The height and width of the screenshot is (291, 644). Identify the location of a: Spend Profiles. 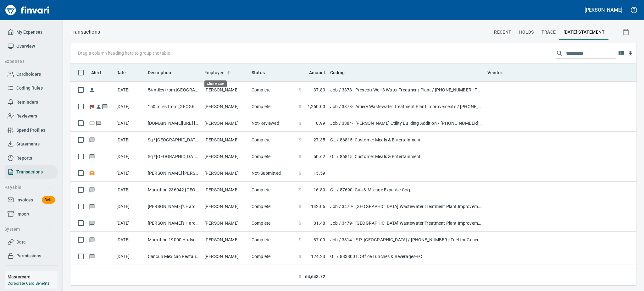
(31, 130).